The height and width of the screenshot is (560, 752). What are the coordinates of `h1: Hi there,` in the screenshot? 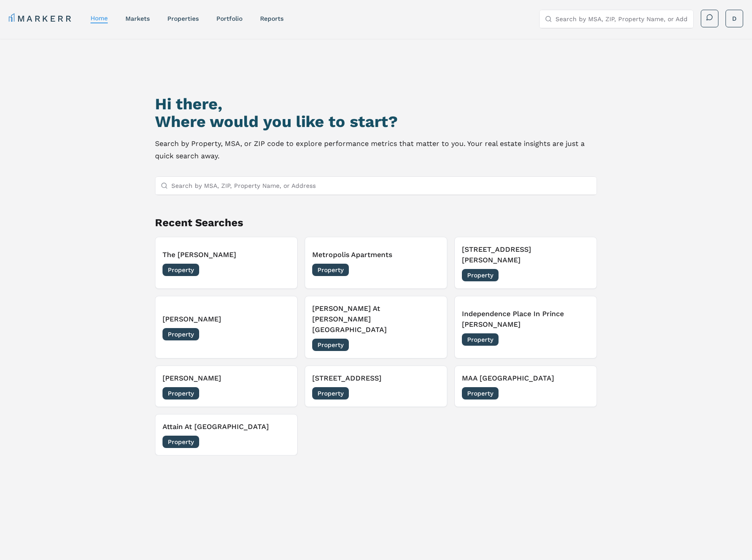 It's located at (376, 104).